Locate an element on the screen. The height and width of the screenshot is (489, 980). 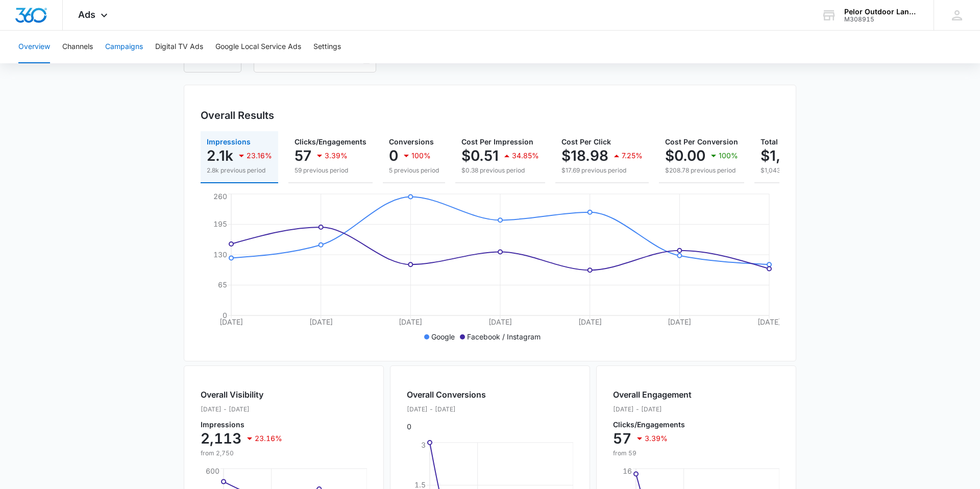
p: Clicks/Engagements is located at coordinates (652, 425).